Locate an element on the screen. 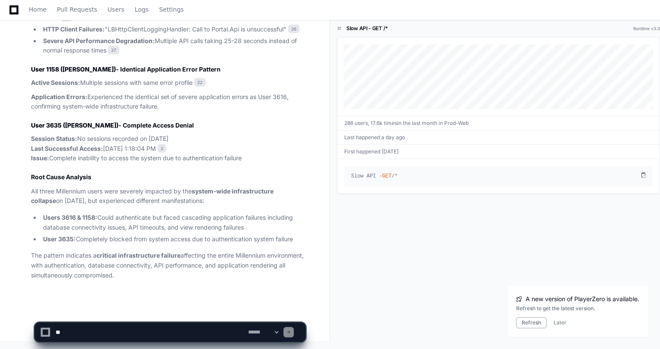 This screenshot has width=660, height=349. li: Completely blocked from system access due to authentication system failure is located at coordinates (173, 239).